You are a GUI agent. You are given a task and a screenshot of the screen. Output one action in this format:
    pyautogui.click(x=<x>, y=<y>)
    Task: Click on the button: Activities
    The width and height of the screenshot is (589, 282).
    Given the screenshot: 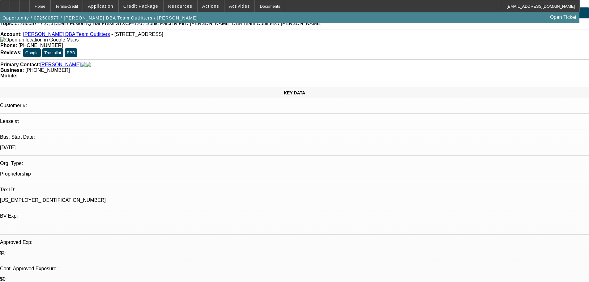 What is the action you would take?
    pyautogui.click(x=240, y=6)
    